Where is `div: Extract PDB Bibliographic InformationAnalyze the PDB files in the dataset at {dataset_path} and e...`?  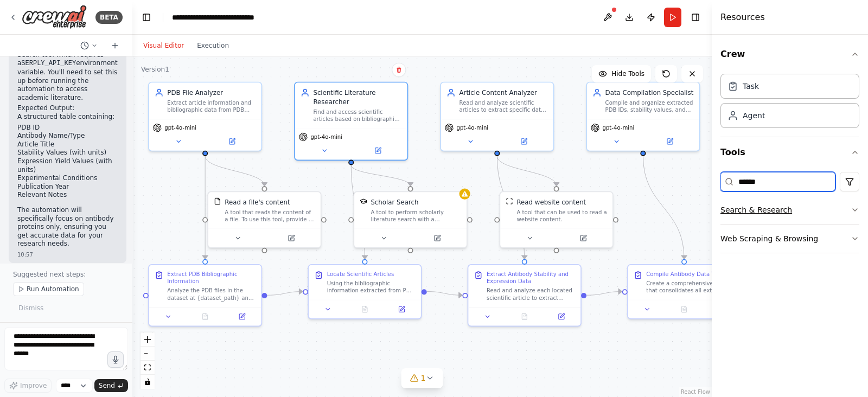
div: Extract PDB Bibliographic InformationAnalyze the PDB files in the dataset at {dataset_path} and e... is located at coordinates (205, 295).